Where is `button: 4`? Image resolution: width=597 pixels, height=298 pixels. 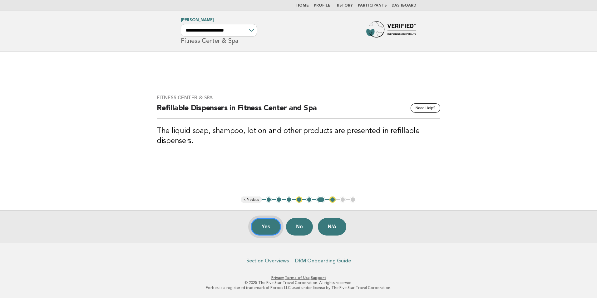 button: 4 is located at coordinates (299, 200).